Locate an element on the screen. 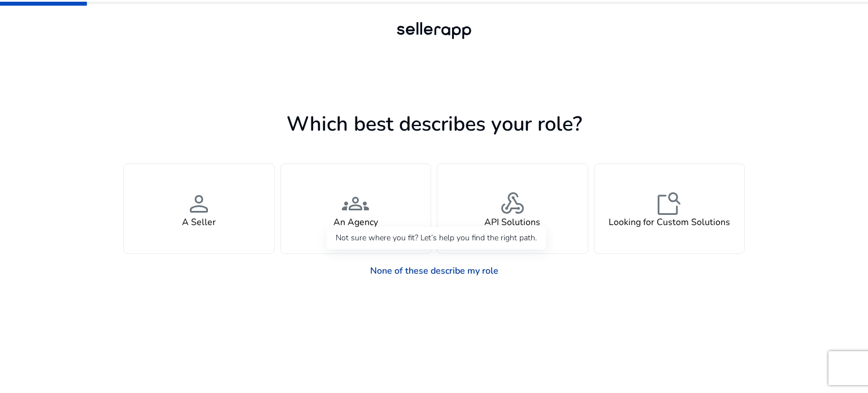  a: None of these describe my role is located at coordinates (434, 271).